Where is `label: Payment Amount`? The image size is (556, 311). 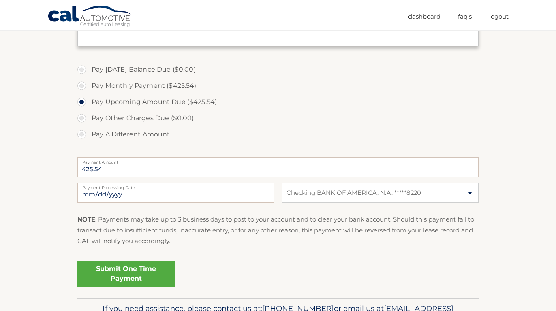 label: Payment Amount is located at coordinates (278, 160).